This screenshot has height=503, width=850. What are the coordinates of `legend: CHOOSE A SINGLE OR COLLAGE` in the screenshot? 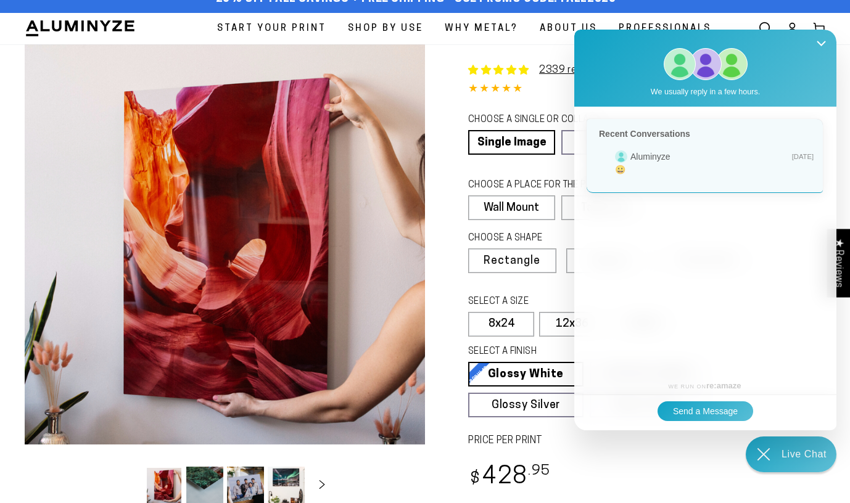 It's located at (553, 120).